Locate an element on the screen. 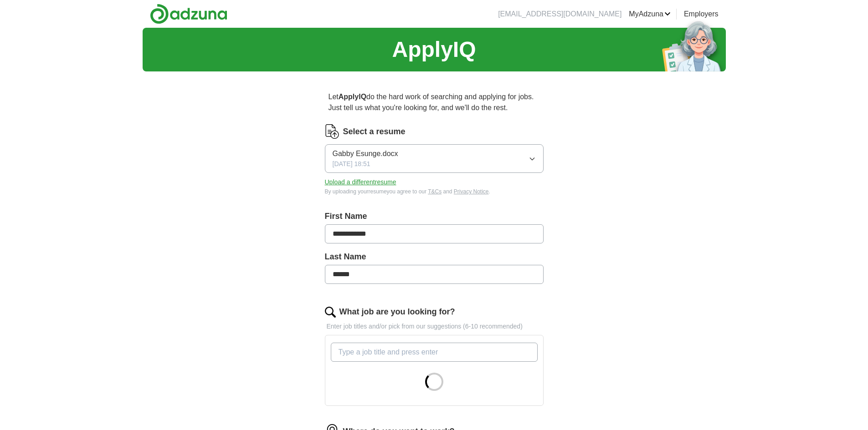 Image resolution: width=868 pixels, height=430 pixels. a: T&Cs is located at coordinates (435, 192).